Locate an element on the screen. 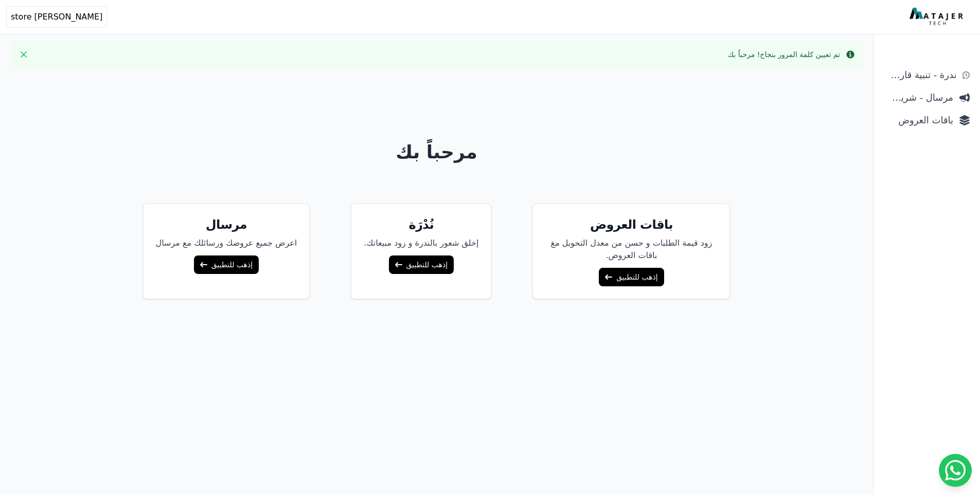  div: تم تعيين كلمة المرور بنجاح! مرحباً بك is located at coordinates (783, 54).